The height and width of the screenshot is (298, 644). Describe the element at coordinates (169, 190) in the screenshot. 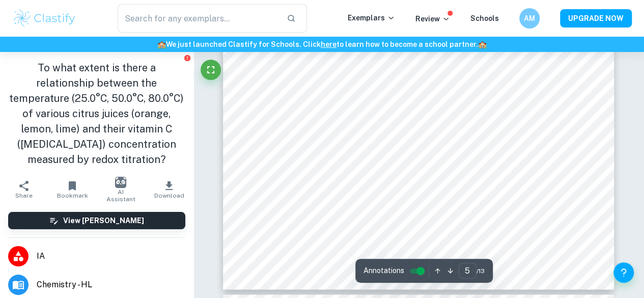

I see `button: Download` at that location.